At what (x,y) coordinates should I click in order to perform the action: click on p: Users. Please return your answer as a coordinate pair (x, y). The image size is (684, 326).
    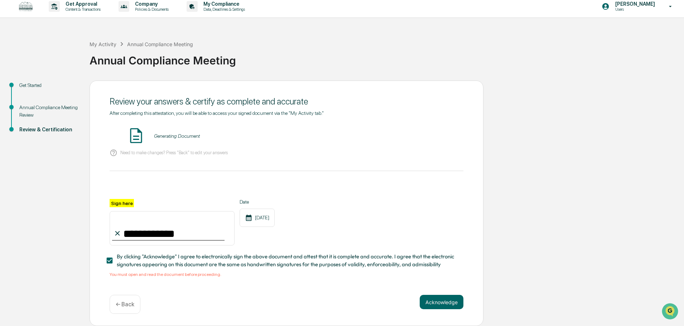
    Looking at the image, I should click on (634, 9).